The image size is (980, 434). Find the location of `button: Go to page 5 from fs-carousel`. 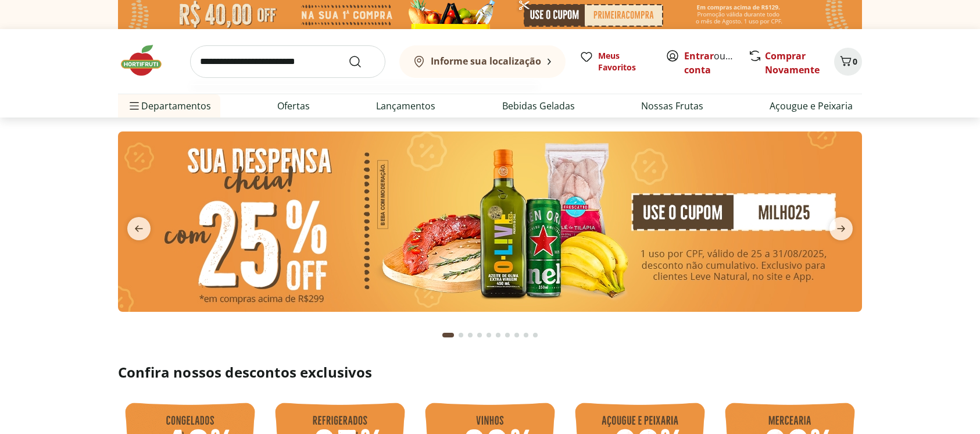

button: Go to page 5 from fs-carousel is located at coordinates (489, 335).